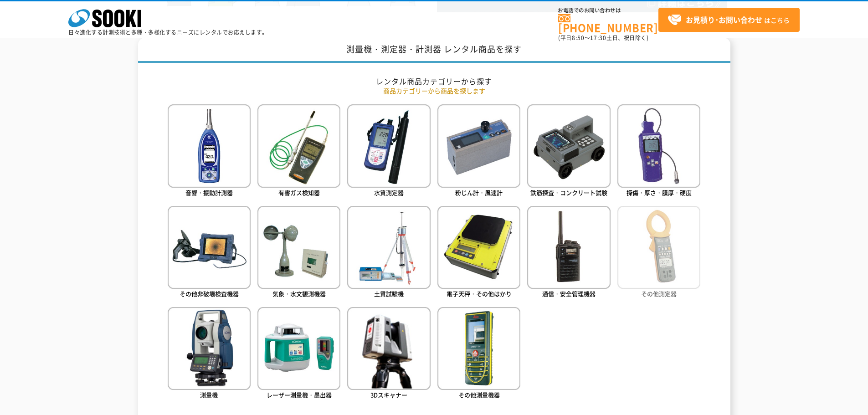 The image size is (868, 415). I want to click on span: その他測定器, so click(659, 294).